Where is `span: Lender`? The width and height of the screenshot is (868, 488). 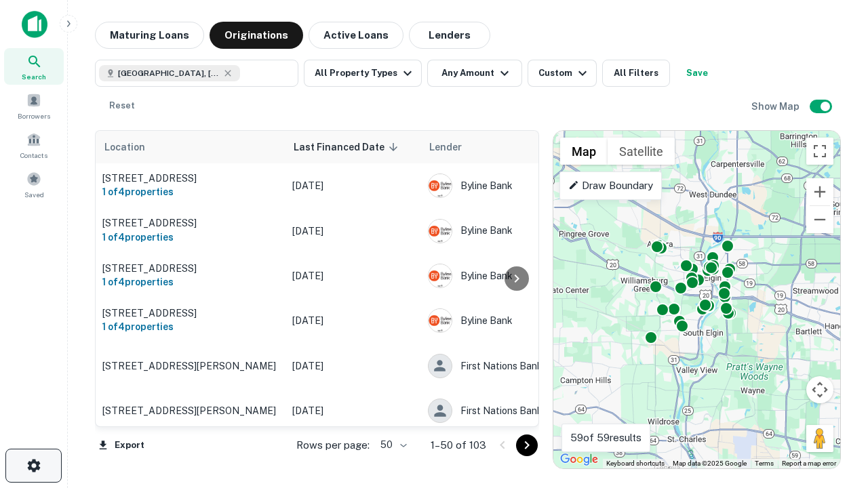 span: Lender is located at coordinates (446, 147).